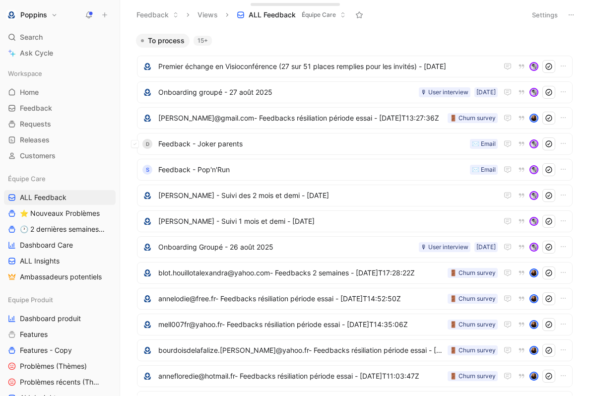 The height and width of the screenshot is (396, 590). Describe the element at coordinates (25, 73) in the screenshot. I see `span: Workspace` at that location.